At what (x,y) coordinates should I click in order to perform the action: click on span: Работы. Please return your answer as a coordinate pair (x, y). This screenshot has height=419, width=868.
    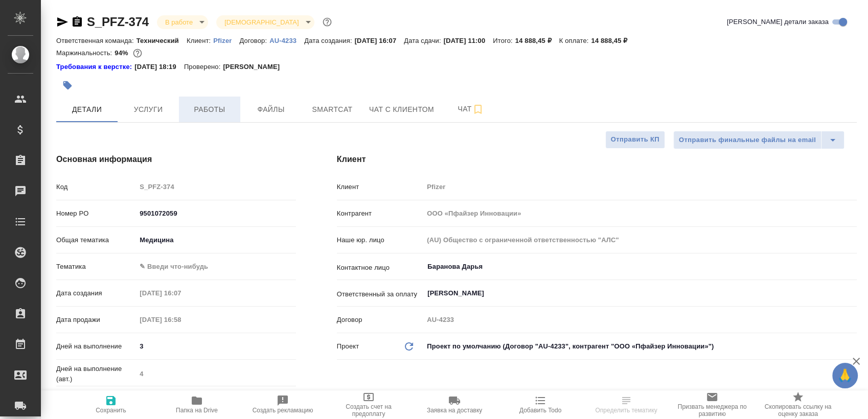
    Looking at the image, I should click on (210, 110).